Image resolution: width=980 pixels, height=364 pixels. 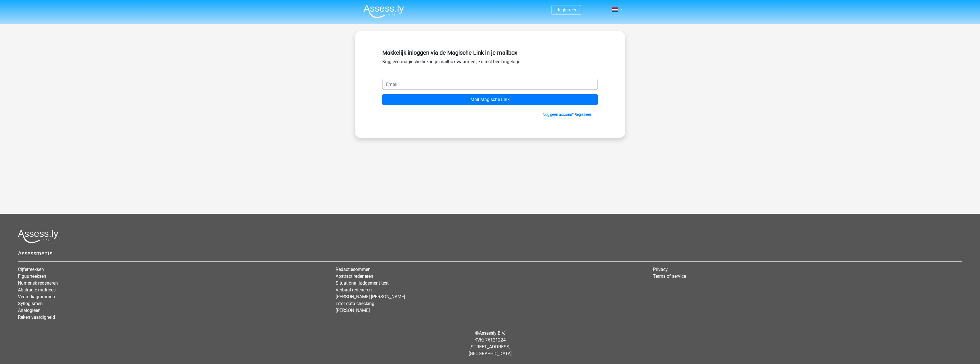 What do you see at coordinates (354, 303) in the screenshot?
I see `a: Error data checking` at bounding box center [354, 303].